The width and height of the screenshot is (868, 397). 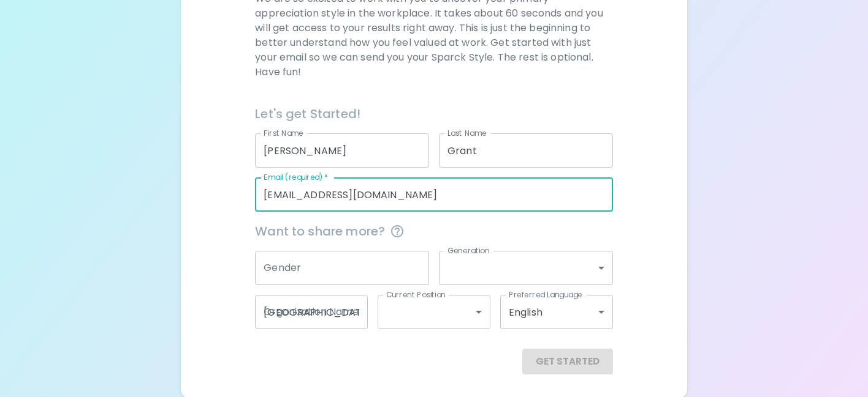 What do you see at coordinates (296, 177) in the screenshot?
I see `label: Email (required)` at bounding box center [296, 177].